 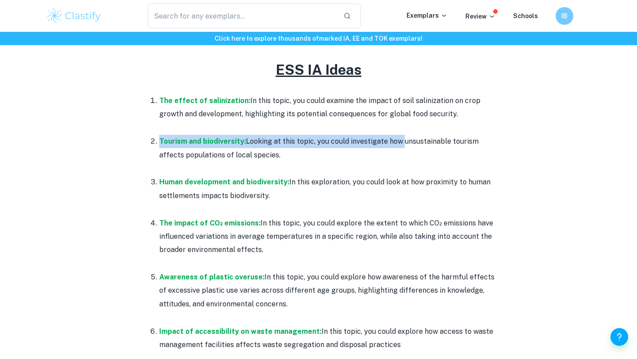 I want to click on strong: Tourism and biodiversity:, so click(x=203, y=141).